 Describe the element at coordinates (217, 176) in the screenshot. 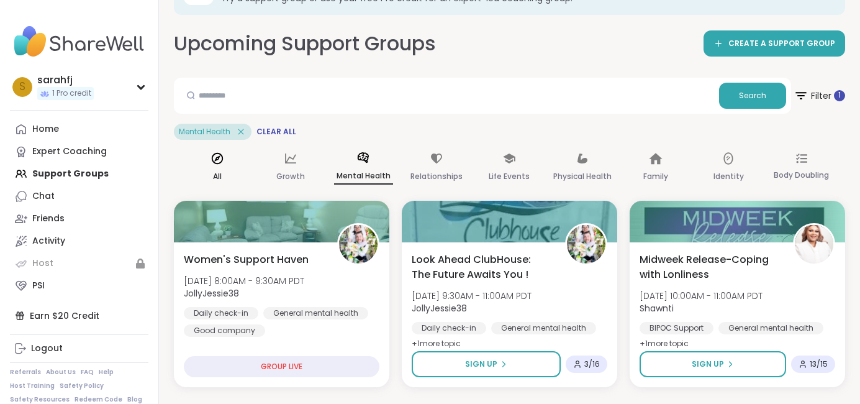

I see `p: All` at that location.